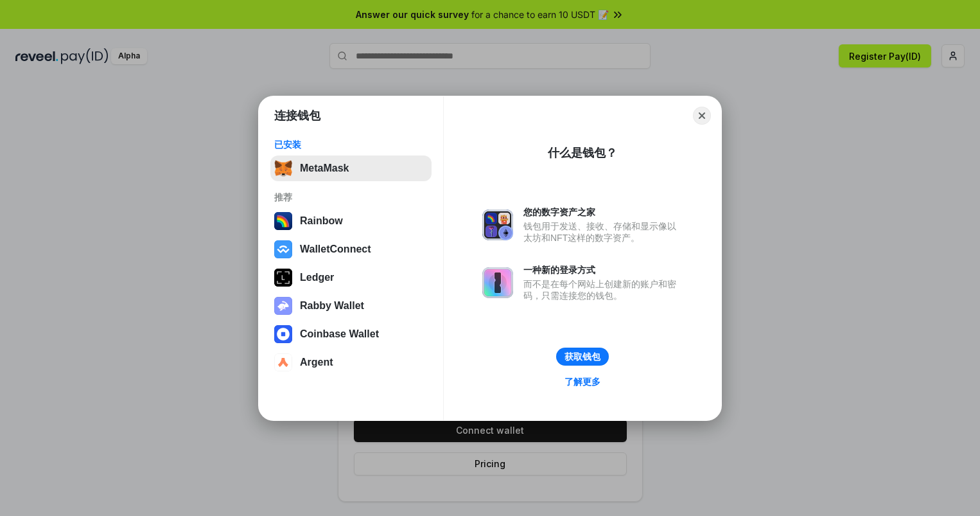  What do you see at coordinates (583, 357) in the screenshot?
I see `div: 获取钱包` at bounding box center [583, 357].